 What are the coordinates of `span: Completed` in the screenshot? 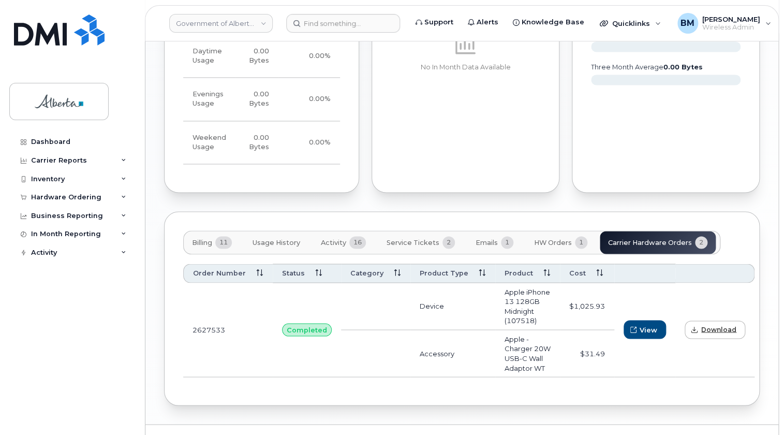 It's located at (307, 329).